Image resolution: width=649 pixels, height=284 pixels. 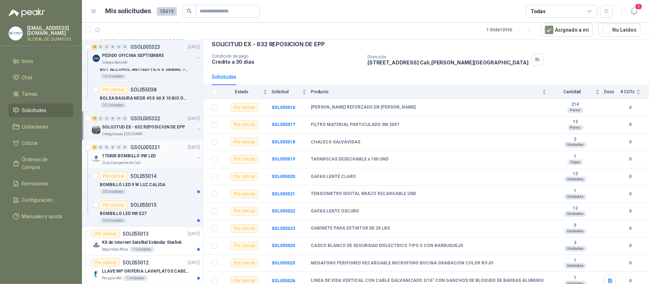 What do you see at coordinates (283, 229) in the screenshot?
I see `b: SOL055023` at bounding box center [283, 229].